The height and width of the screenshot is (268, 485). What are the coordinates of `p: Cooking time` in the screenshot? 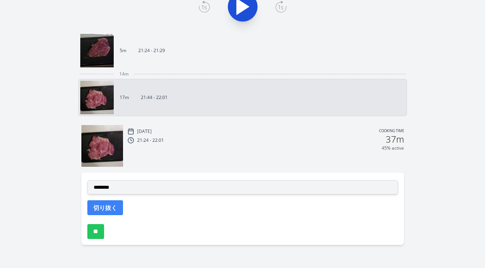 It's located at (391, 131).